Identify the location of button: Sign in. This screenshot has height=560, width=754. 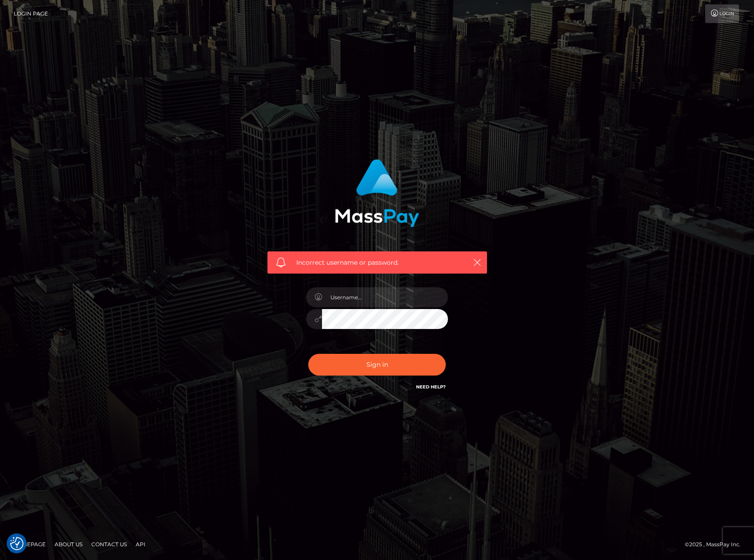
(377, 364).